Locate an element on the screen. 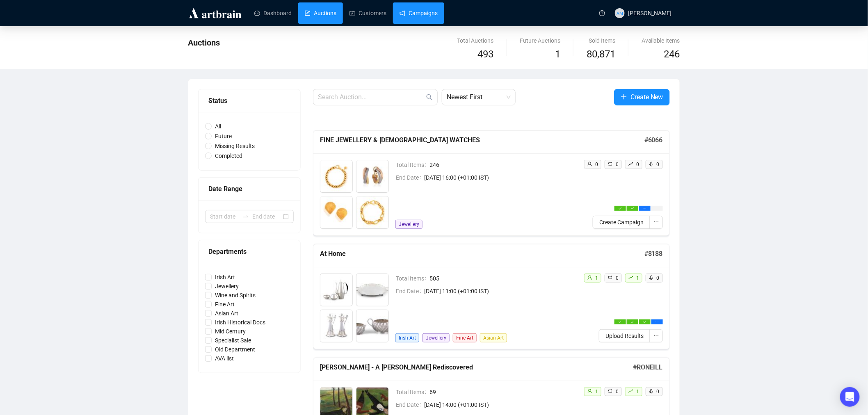 The image size is (868, 415). span: All is located at coordinates (218, 126).